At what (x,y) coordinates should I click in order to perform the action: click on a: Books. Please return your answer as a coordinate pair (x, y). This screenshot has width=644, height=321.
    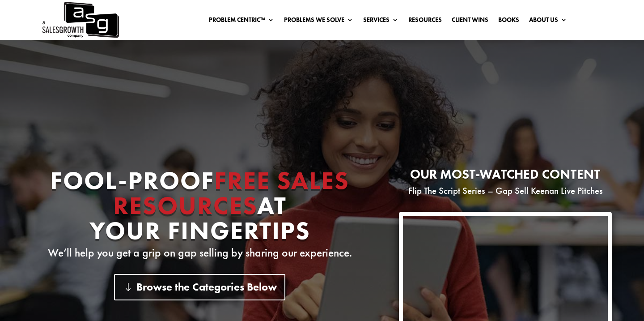
    Looking at the image, I should click on (508, 21).